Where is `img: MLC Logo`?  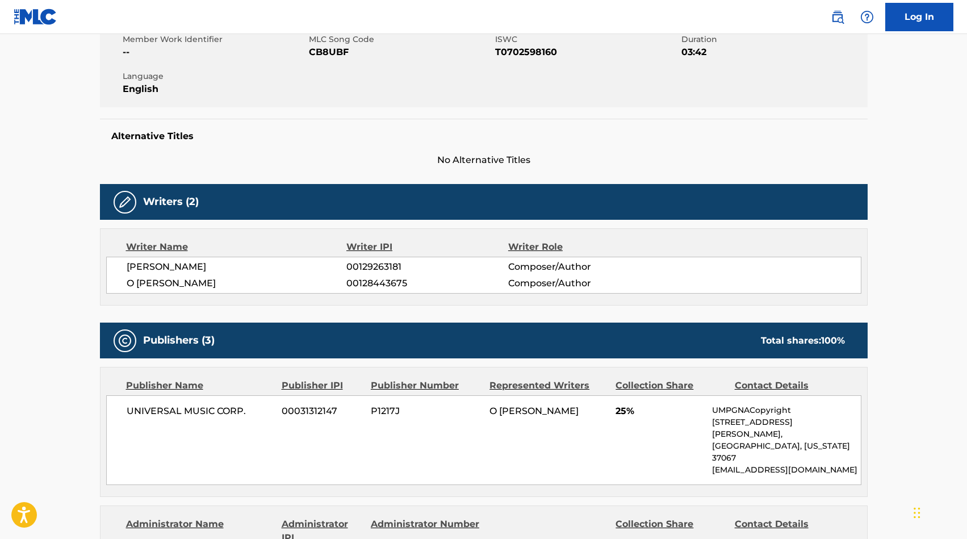
img: MLC Logo is located at coordinates (35, 16).